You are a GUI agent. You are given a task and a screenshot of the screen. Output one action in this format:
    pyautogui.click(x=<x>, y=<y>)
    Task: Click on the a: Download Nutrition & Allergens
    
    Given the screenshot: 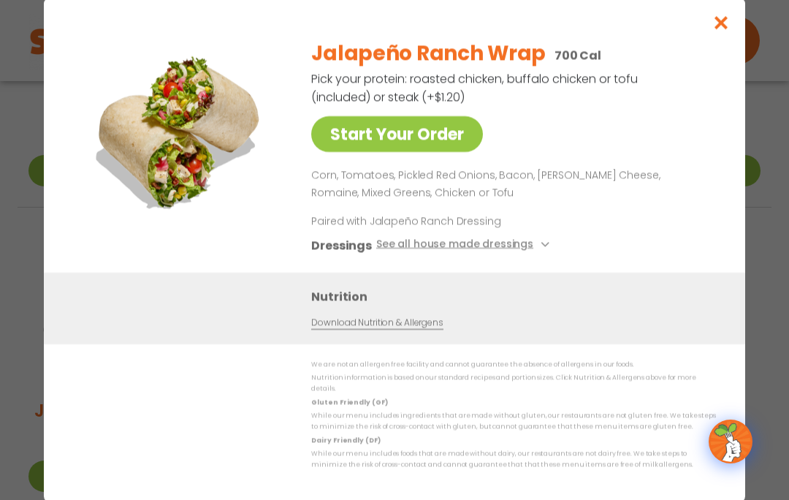 What is the action you would take?
    pyautogui.click(x=377, y=322)
    